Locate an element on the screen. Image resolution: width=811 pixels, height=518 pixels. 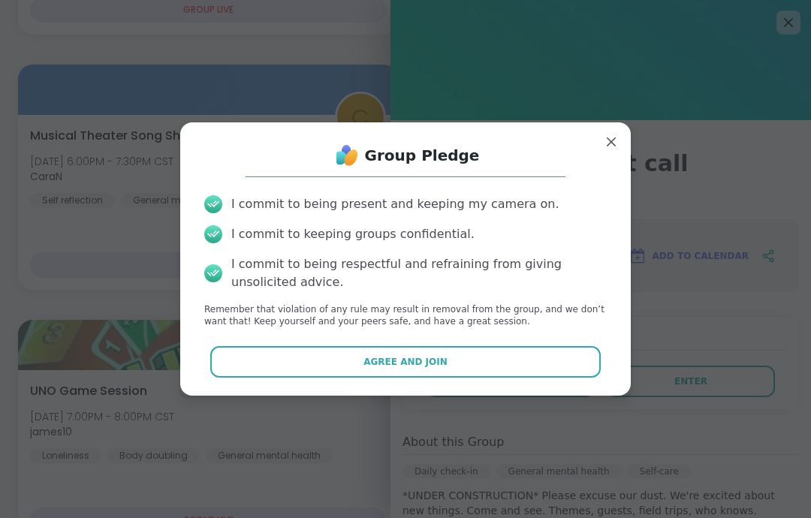
button: Agree and Join is located at coordinates (406, 362).